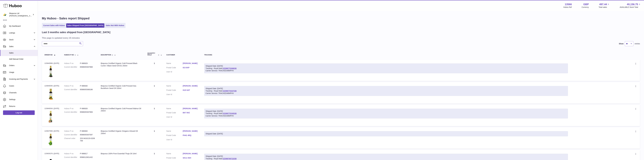 This screenshot has width=644, height=160. What do you see at coordinates (229, 69) in the screenshot?
I see `a: OZ098770368GB` at bounding box center [229, 69].